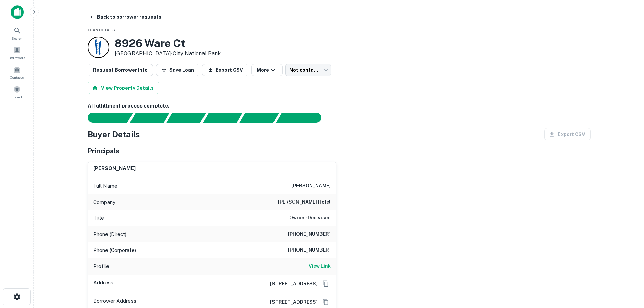  Describe the element at coordinates (104, 202) in the screenshot. I see `p: Company` at that location.